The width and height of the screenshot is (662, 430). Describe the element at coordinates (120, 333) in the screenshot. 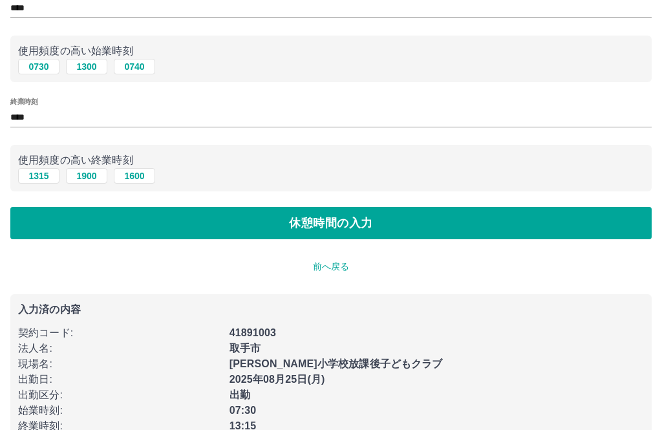

I see `p: 契約コード :` at that location.